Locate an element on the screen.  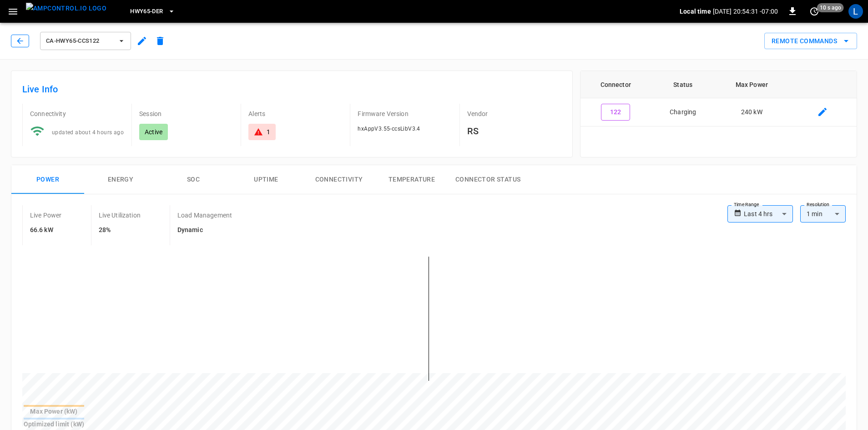
button: Temperature is located at coordinates (412, 180).